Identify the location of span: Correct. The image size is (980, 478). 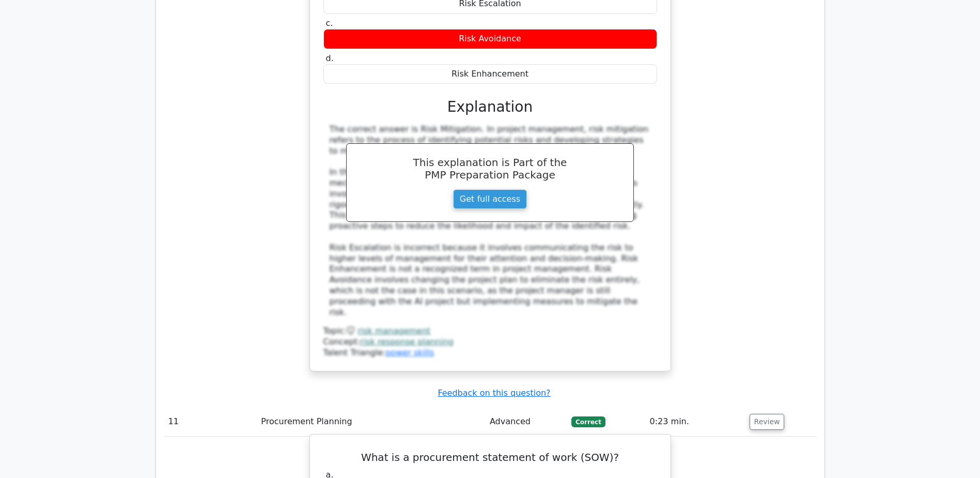
(588, 422).